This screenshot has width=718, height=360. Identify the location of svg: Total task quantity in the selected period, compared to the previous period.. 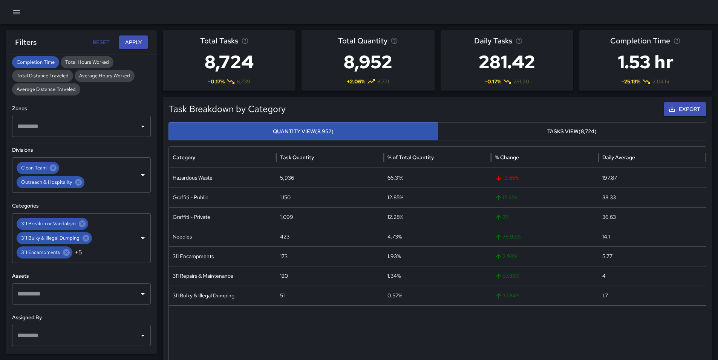
(394, 41).